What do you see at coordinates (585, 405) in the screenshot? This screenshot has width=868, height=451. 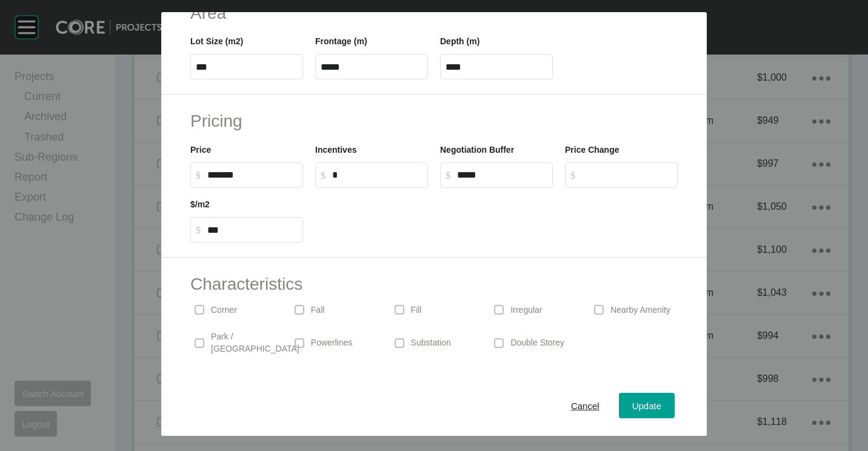 I see `span: Cancel` at bounding box center [585, 405].